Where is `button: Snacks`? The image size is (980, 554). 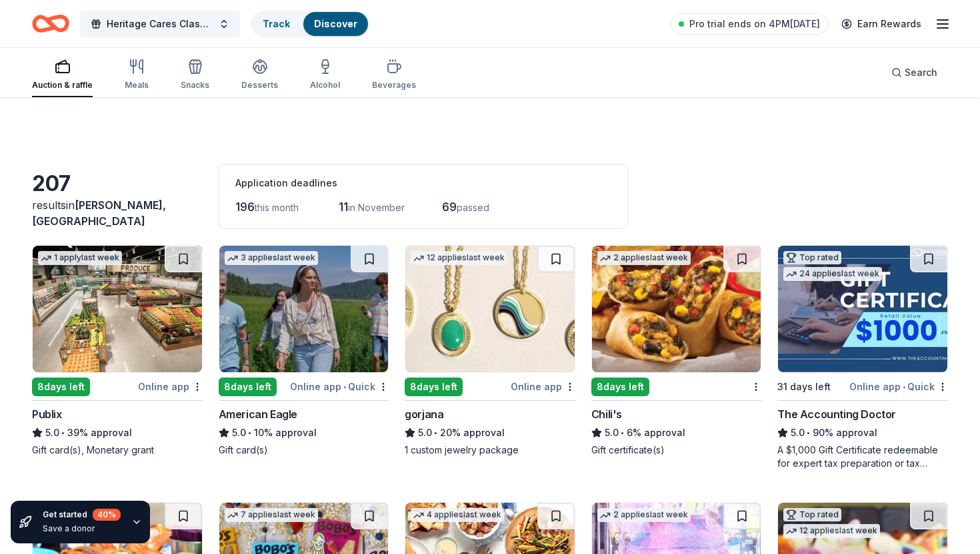 button: Snacks is located at coordinates (194, 75).